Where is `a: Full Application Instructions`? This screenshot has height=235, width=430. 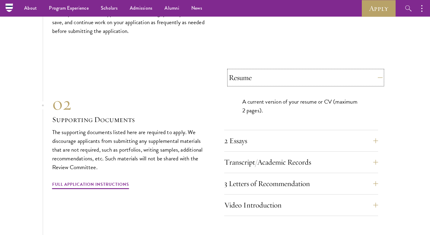 a: Full Application Instructions is located at coordinates (91, 185).